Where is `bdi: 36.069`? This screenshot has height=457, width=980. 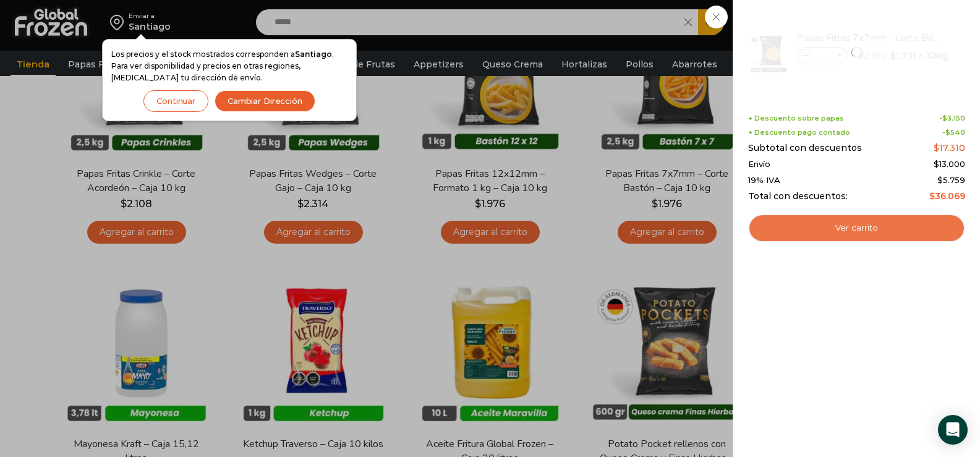 bdi: 36.069 is located at coordinates (948, 196).